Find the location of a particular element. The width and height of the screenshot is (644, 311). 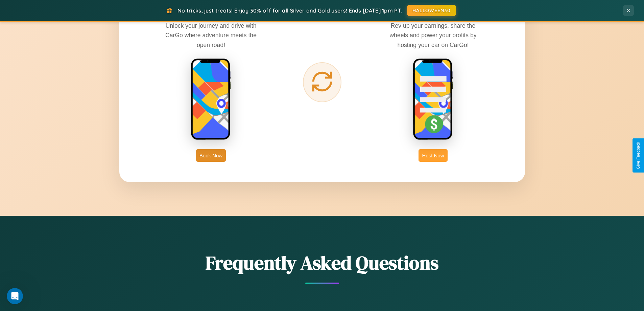

div: Give Feedback is located at coordinates (638, 156).